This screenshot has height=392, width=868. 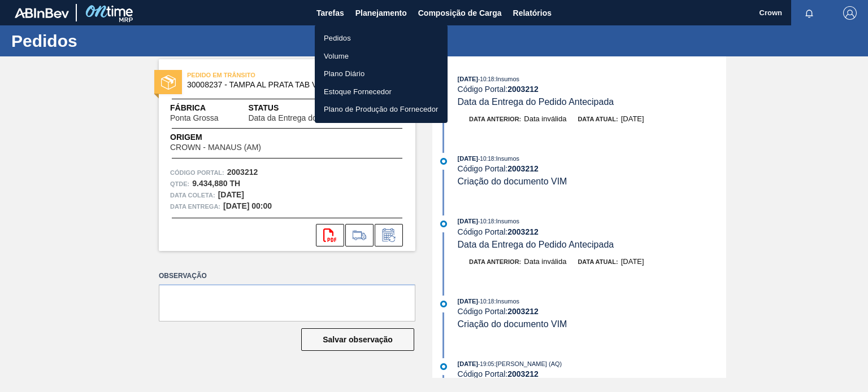 I want to click on li: Pedidos, so click(x=381, y=38).